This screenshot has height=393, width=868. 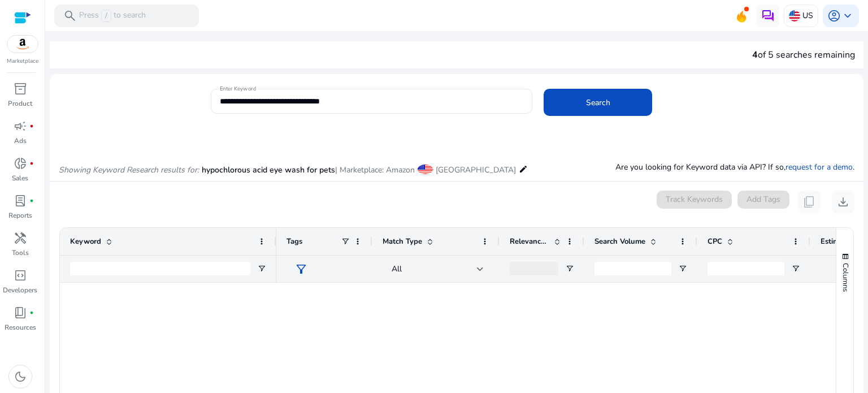 I want to click on span: download, so click(x=843, y=202).